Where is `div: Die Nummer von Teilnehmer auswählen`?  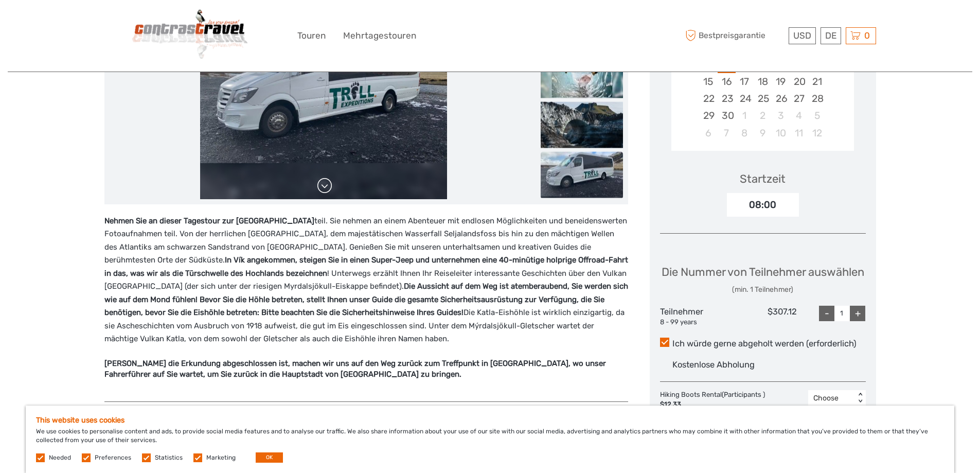
div: Die Nummer von Teilnehmer auswählen is located at coordinates (763, 279).